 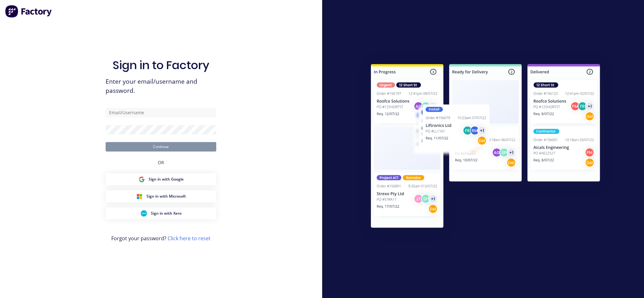 What do you see at coordinates (485, 147) in the screenshot?
I see `img: Sign in` at bounding box center [485, 147].